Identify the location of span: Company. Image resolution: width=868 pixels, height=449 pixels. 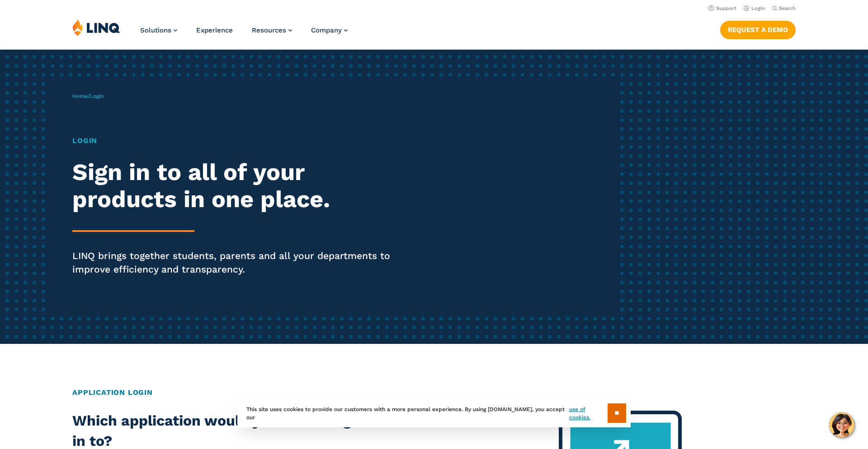
(326, 30).